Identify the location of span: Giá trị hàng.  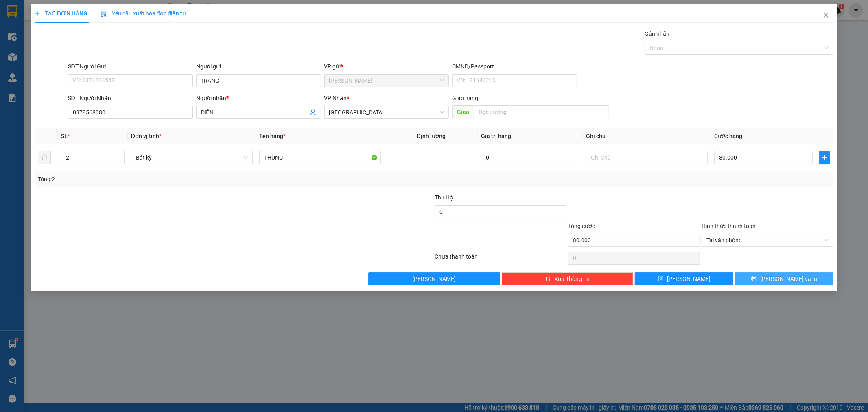
(496, 136).